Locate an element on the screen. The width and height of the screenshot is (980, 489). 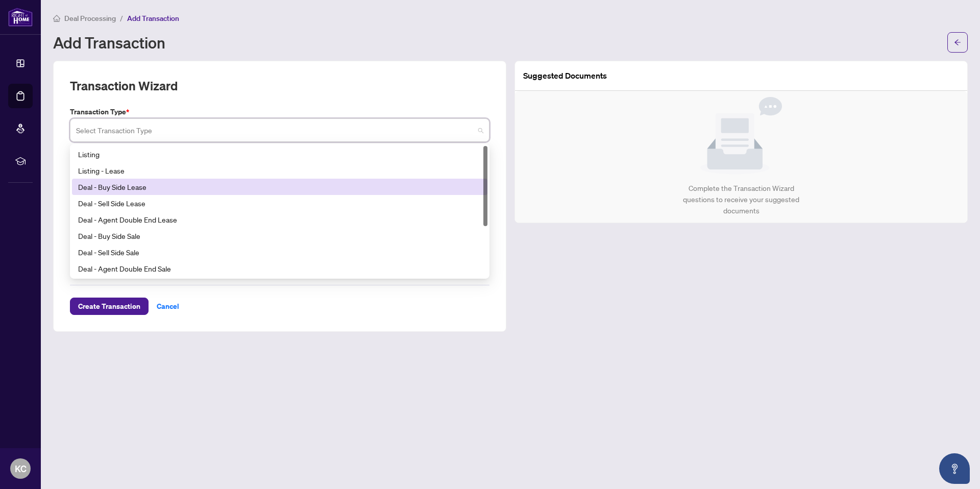
label: Transaction Type is located at coordinates (280, 112).